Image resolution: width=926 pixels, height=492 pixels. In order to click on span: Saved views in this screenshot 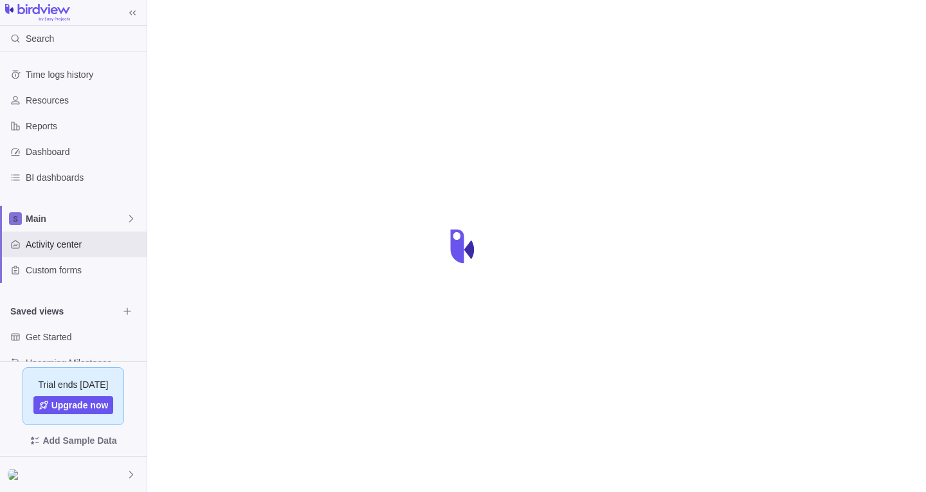, I will do `click(64, 311)`.